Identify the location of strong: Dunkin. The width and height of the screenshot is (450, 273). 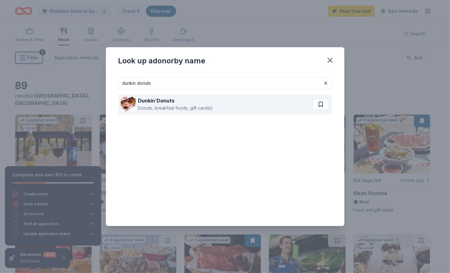
(146, 101).